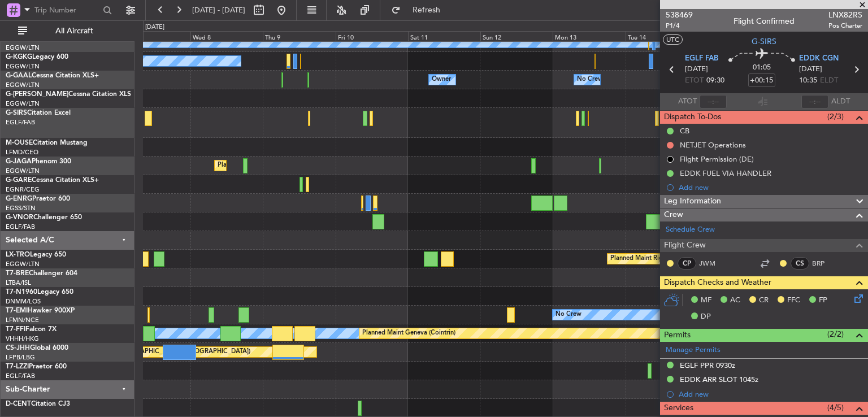 This screenshot has width=868, height=417. What do you see at coordinates (408, 333) in the screenshot?
I see `div: Planned Maint Geneva (Cointrin)` at bounding box center [408, 333].